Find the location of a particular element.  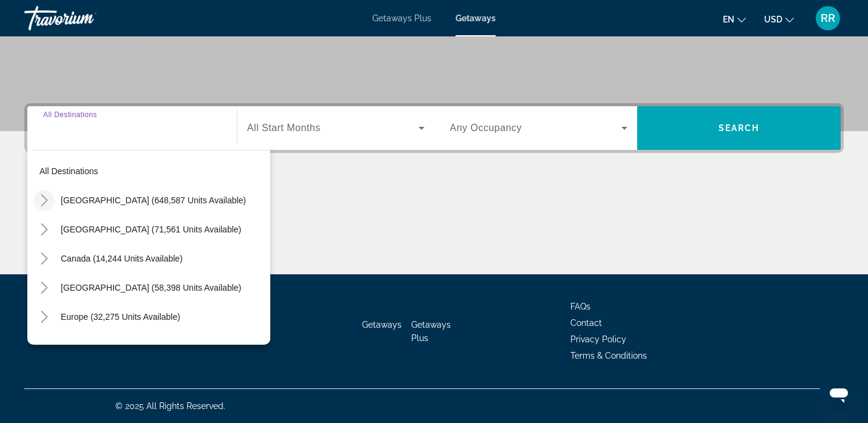

span: Contact is located at coordinates (586, 323).